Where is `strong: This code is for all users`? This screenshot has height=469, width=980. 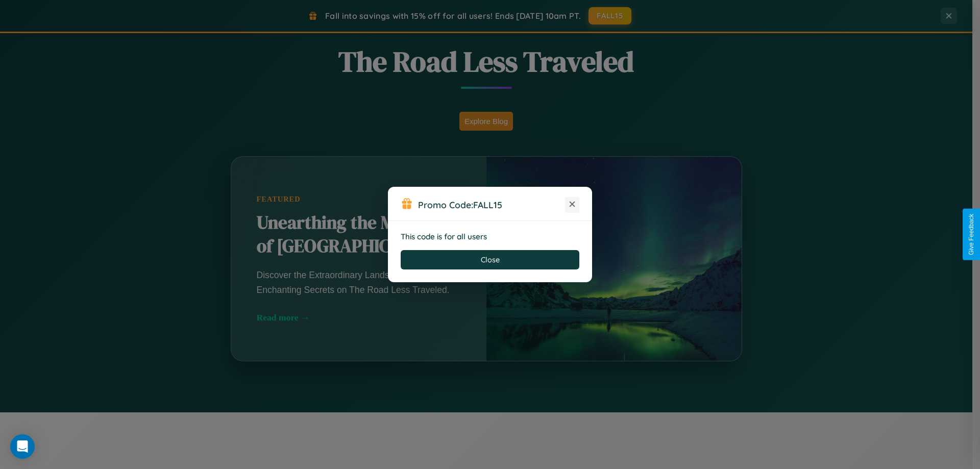
strong: This code is for all users is located at coordinates (443, 236).